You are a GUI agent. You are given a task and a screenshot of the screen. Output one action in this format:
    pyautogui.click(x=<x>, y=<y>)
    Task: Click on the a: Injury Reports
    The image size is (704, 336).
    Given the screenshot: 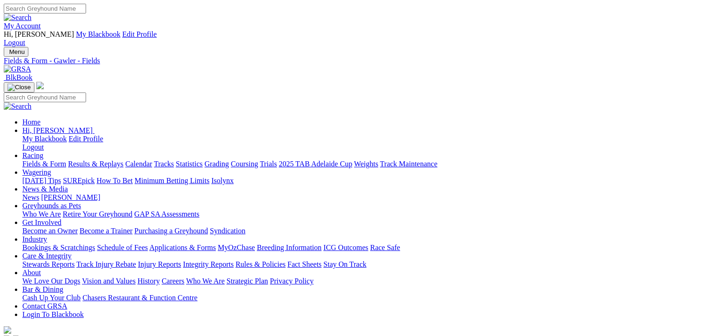 What is the action you would take?
    pyautogui.click(x=159, y=264)
    